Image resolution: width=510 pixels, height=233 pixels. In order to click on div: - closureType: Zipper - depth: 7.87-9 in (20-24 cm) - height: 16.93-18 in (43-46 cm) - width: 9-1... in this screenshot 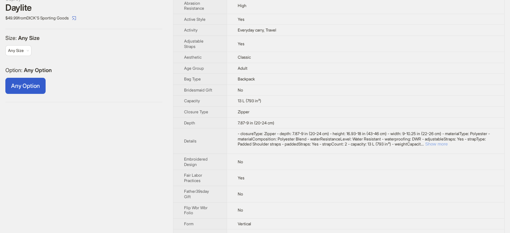, I will do `click(366, 139)`.